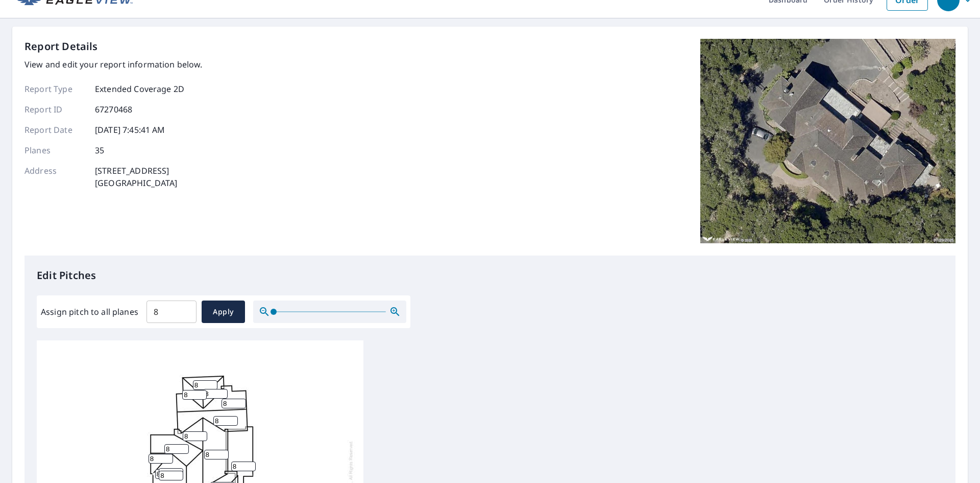  What do you see at coordinates (113, 65) in the screenshot?
I see `p: View and edit your report information below.` at bounding box center [113, 65].